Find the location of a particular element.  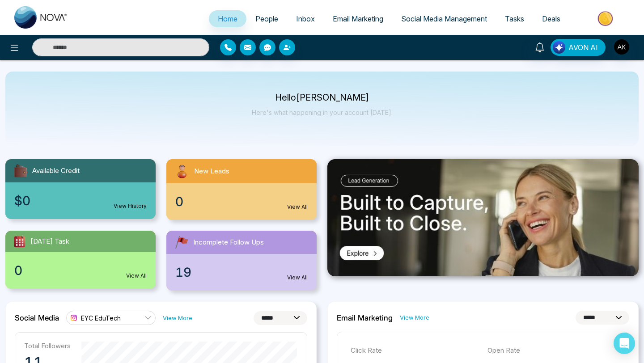

img: todayTask.svg is located at coordinates (20, 241).